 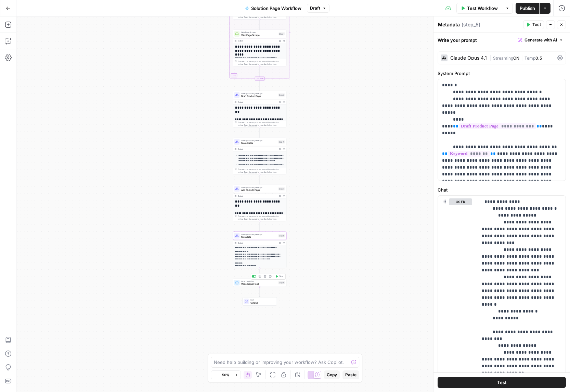 I want to click on span: ( step_5 ), so click(x=471, y=24).